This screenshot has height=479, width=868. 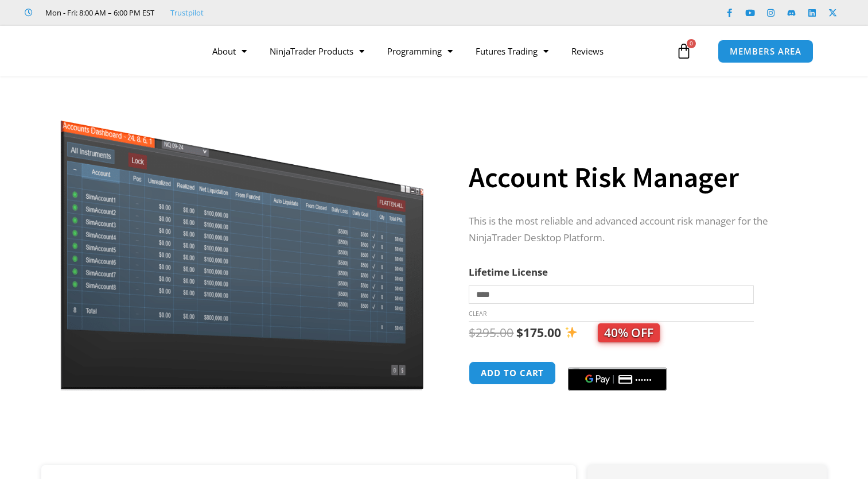 I want to click on a: About, so click(x=229, y=51).